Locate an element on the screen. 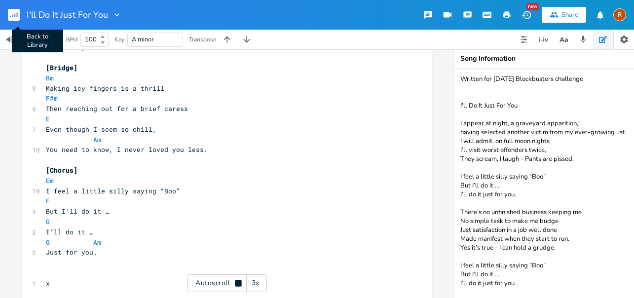  span: Just for you. is located at coordinates (72, 252).